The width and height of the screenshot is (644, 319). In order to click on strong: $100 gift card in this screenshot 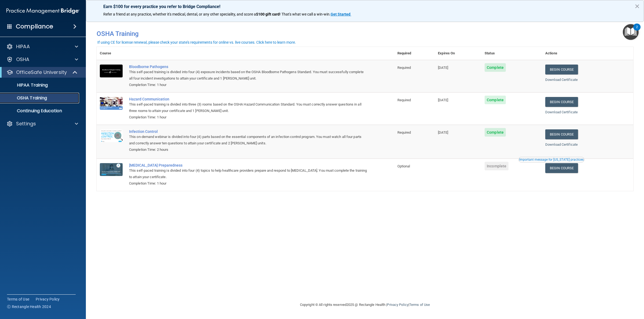, I will do `click(268, 14)`.